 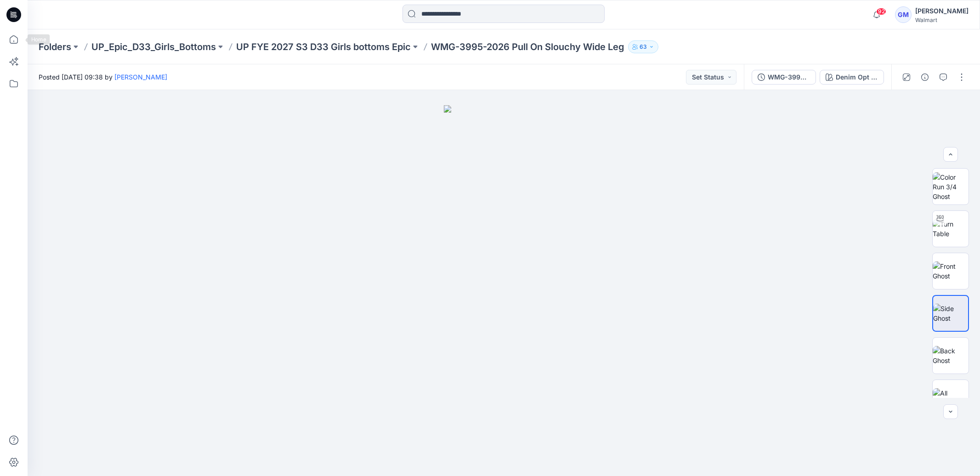 What do you see at coordinates (323, 47) in the screenshot?
I see `p: UP FYE 2027 S3 D33 Girls bottoms Epic` at bounding box center [323, 47].